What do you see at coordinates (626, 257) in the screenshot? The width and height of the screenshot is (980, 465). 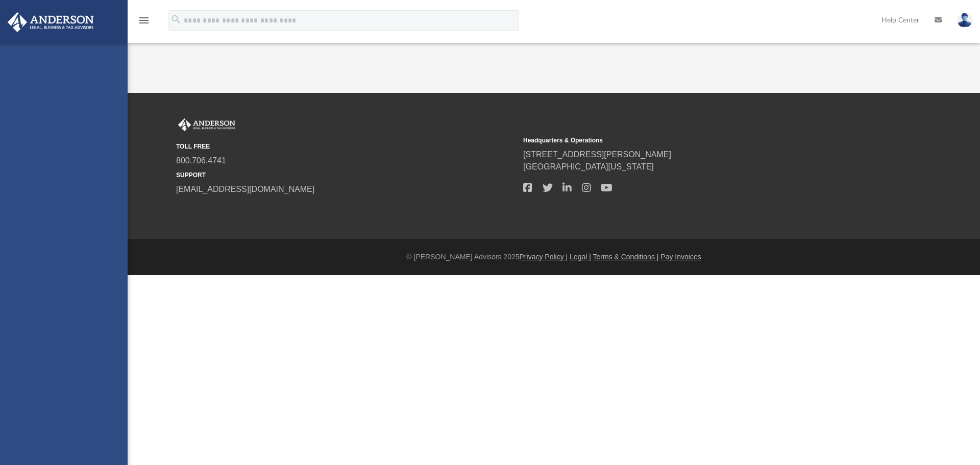 I see `a: Terms & Conditions |` at bounding box center [626, 257].